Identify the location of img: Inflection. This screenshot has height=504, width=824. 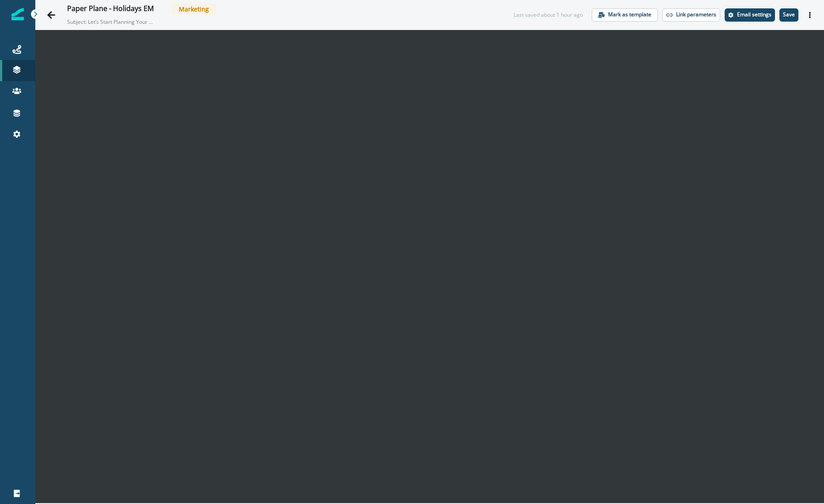
(18, 14).